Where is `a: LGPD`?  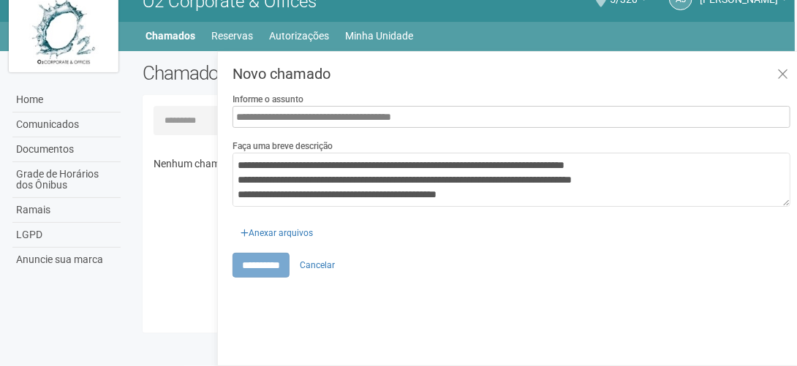 a: LGPD is located at coordinates (67, 235).